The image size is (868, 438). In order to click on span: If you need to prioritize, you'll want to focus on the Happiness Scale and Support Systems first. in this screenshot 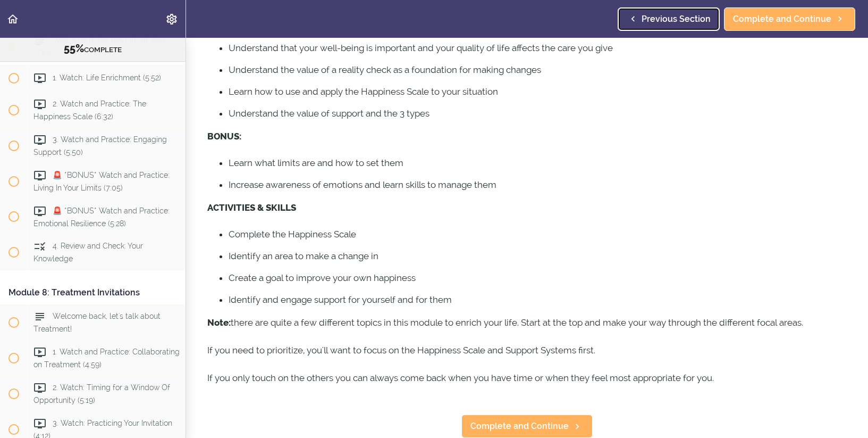, I will do `click(402, 350)`.